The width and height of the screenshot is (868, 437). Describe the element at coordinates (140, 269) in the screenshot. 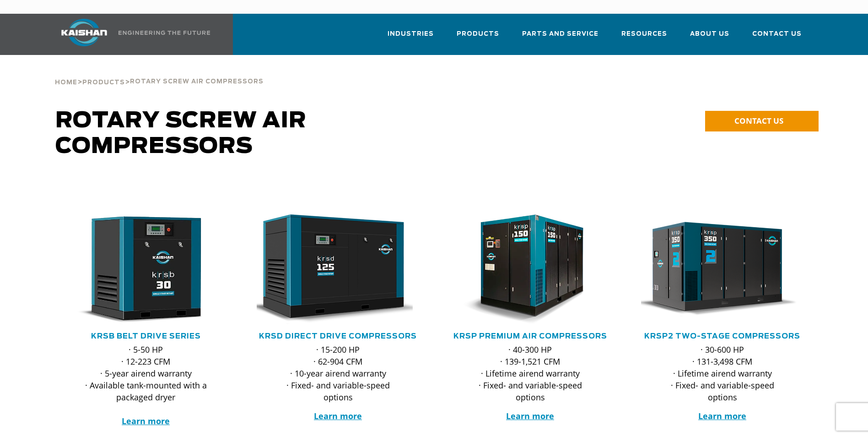

I see `img: krsb30` at that location.